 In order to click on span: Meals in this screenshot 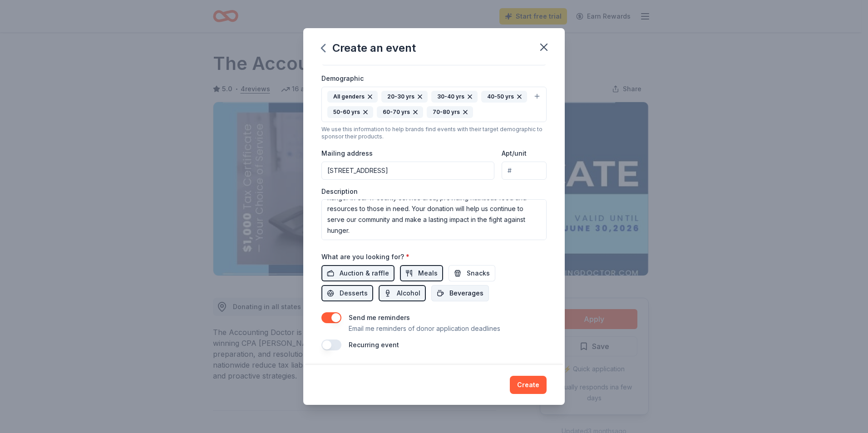, I will do `click(428, 273)`.